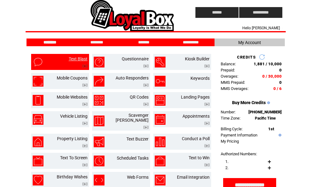 This screenshot has width=311, height=187. Describe the element at coordinates (74, 158) in the screenshot. I see `a: Text To Screen` at that location.